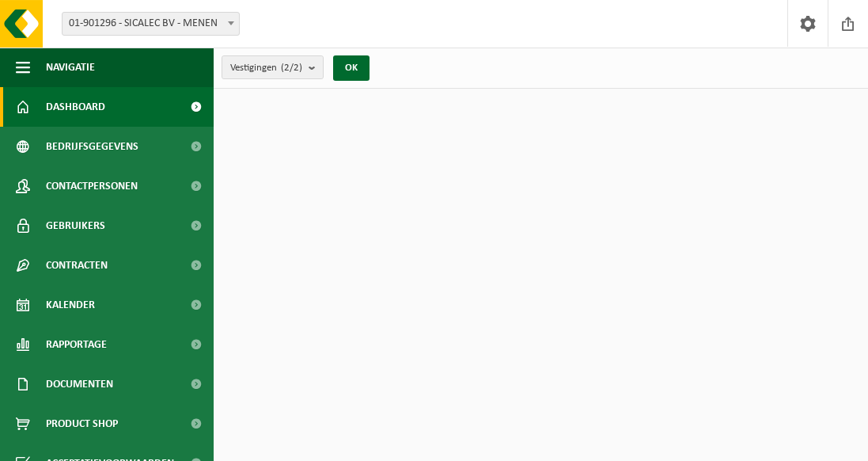 The height and width of the screenshot is (461, 868). I want to click on span: Rapportage, so click(76, 345).